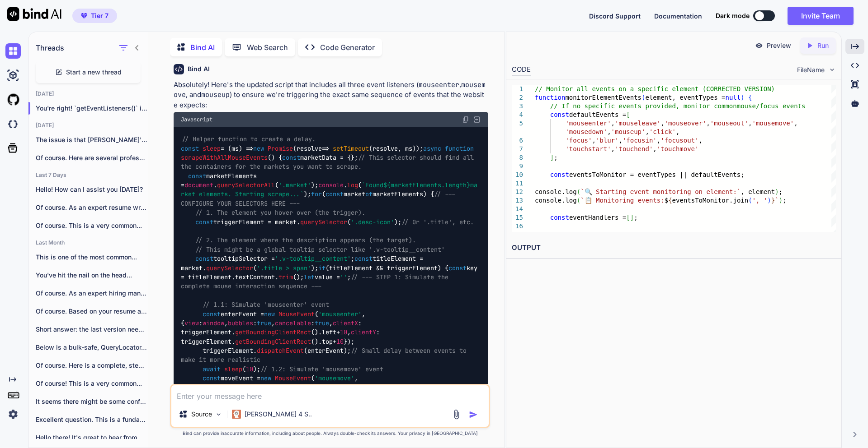  What do you see at coordinates (91, 293) in the screenshot?
I see `p: Of course. As an expert hiring manager...` at bounding box center [91, 293].